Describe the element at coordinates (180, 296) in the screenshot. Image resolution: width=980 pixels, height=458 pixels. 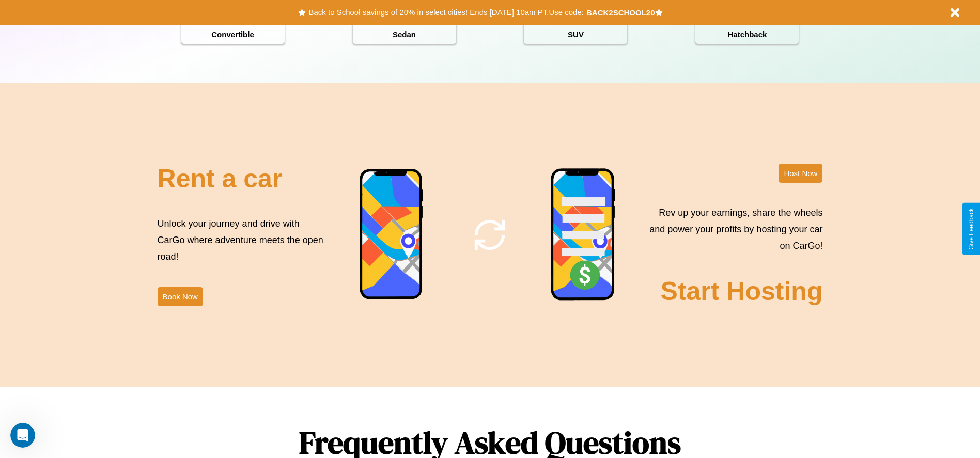
I see `button: Book Now` at that location.